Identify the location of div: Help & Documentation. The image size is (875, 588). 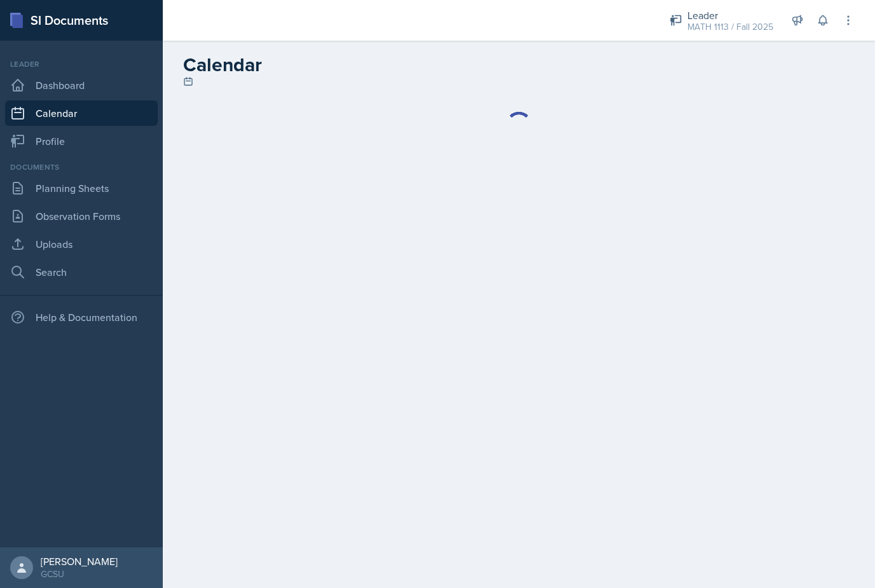
(82, 317).